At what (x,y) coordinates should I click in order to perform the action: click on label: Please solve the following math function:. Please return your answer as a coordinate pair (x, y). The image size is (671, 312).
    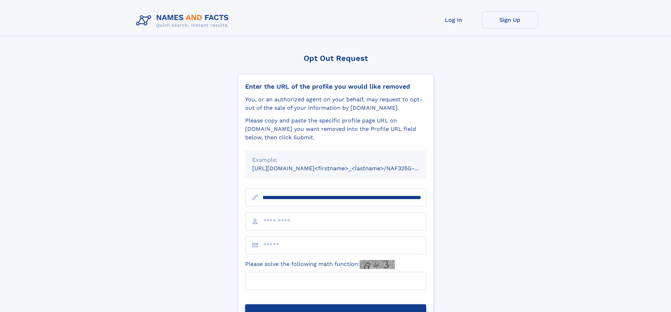
    Looking at the image, I should click on (320, 265).